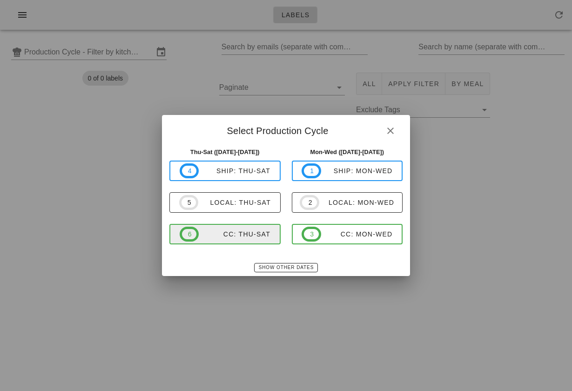  What do you see at coordinates (189, 202) in the screenshot?
I see `span: 5` at bounding box center [189, 202].